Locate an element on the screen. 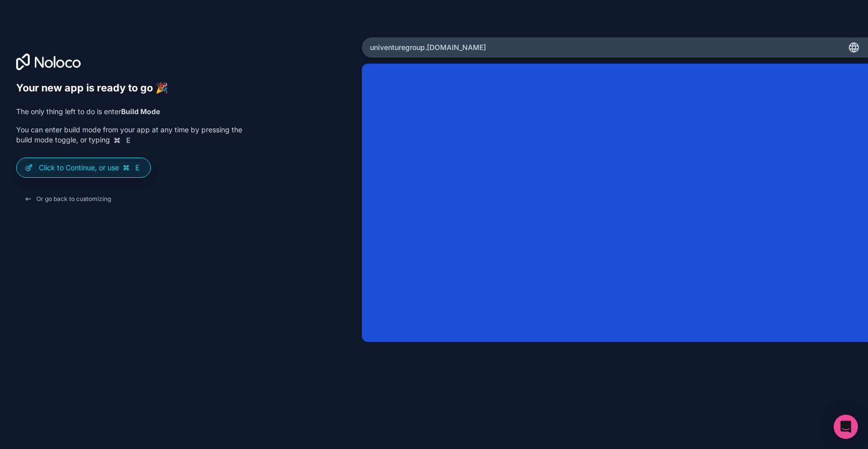 This screenshot has height=449, width=868. p: You can enter build mode from your app at any time by pressing the build mode toggle, or typing is located at coordinates (129, 134).